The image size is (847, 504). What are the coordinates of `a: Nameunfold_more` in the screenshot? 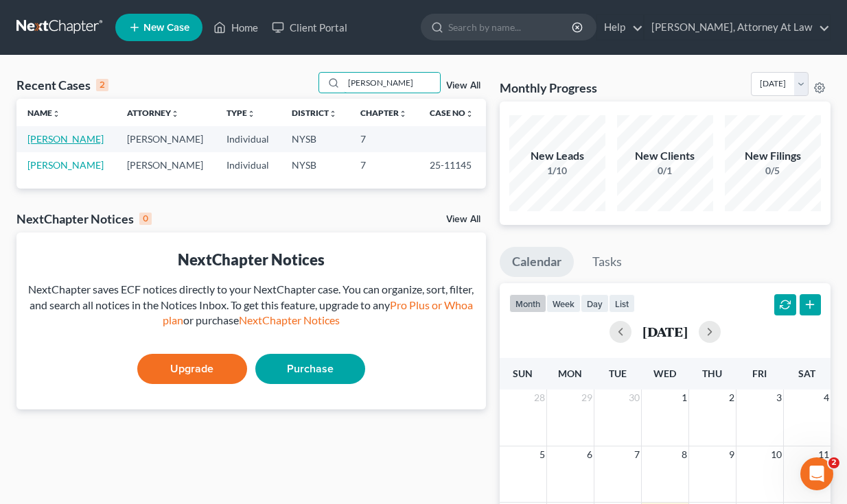 It's located at (44, 112).